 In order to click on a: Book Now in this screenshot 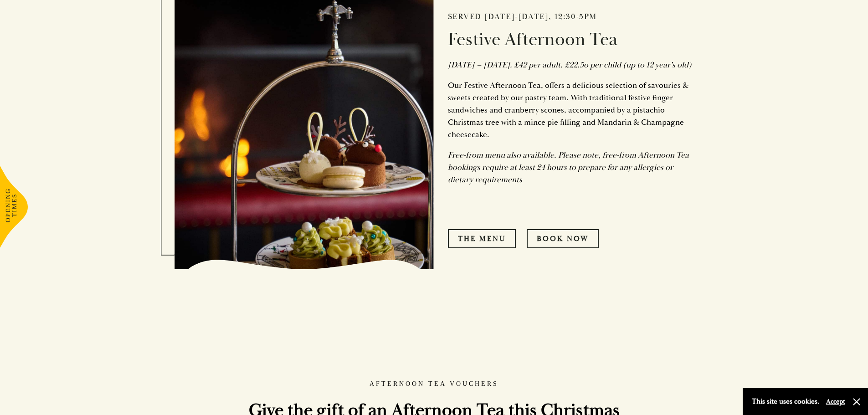, I will do `click(563, 238)`.